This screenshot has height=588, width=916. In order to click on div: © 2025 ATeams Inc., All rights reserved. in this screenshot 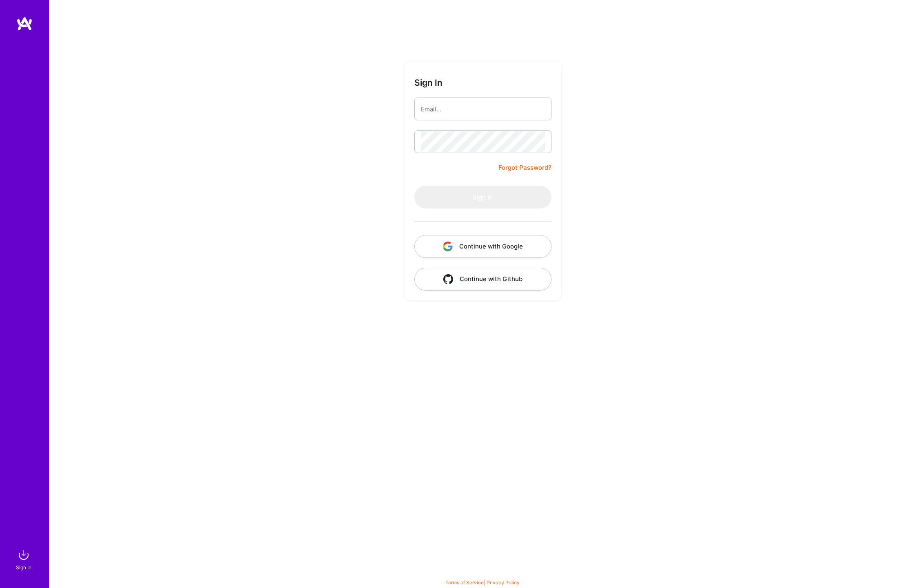, I will do `click(483, 574)`.